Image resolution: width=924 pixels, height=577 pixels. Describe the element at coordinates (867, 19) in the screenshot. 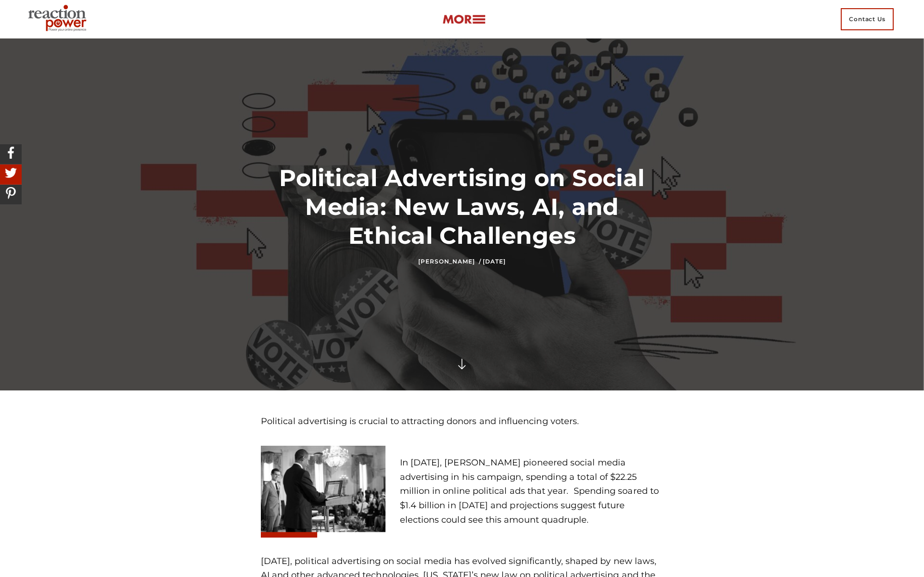

I see `span: Contact Us` at that location.